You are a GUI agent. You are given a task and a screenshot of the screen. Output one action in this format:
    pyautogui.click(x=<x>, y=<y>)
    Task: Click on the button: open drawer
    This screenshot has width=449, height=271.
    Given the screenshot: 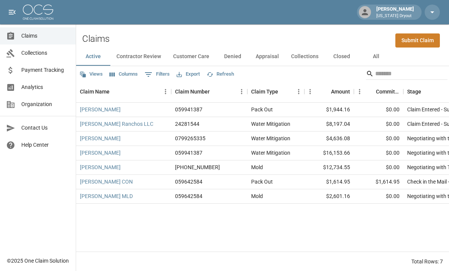 What is the action you would take?
    pyautogui.click(x=12, y=12)
    